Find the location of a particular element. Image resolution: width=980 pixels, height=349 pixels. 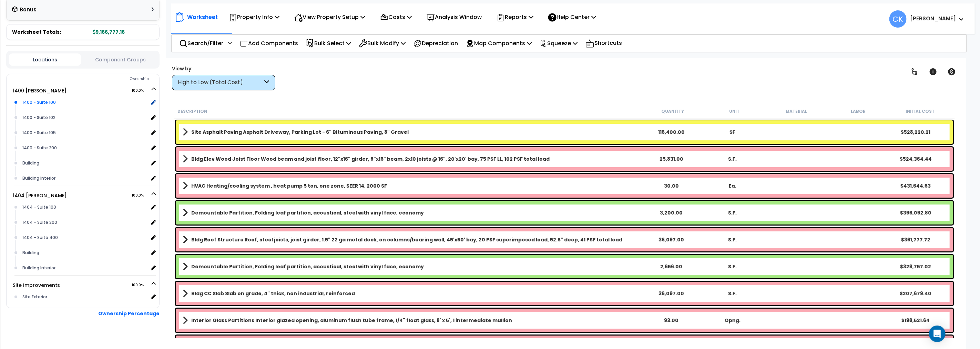

div: 116,400.00 is located at coordinates (671, 132).